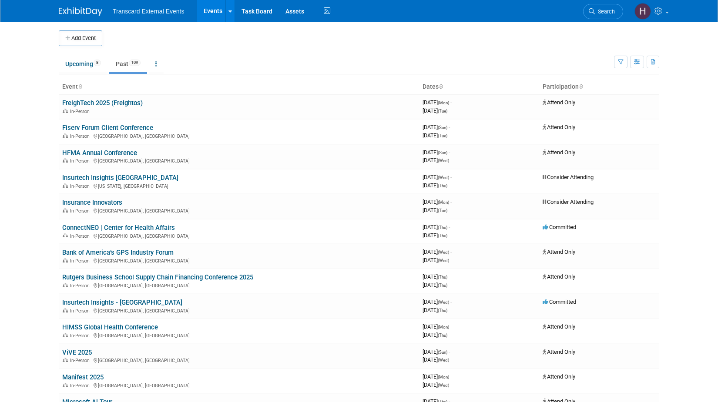 The height and width of the screenshot is (402, 718). Describe the element at coordinates (643, 11) in the screenshot. I see `img: Haille Dinger` at that location.